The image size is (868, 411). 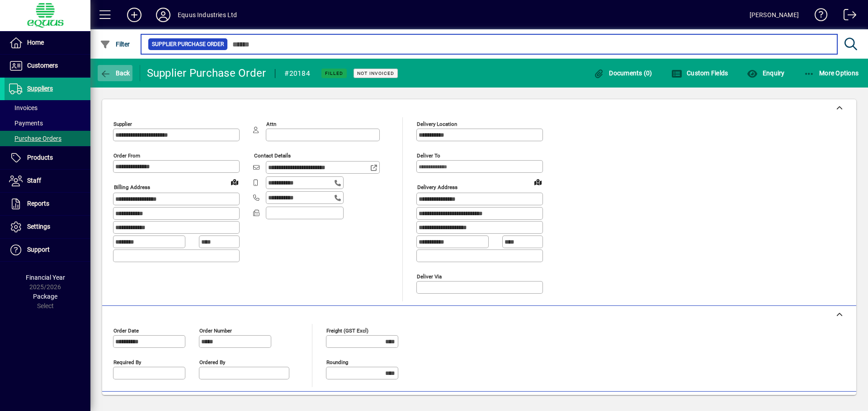 What do you see at coordinates (48, 108) in the screenshot?
I see `a: Invoices` at bounding box center [48, 108].